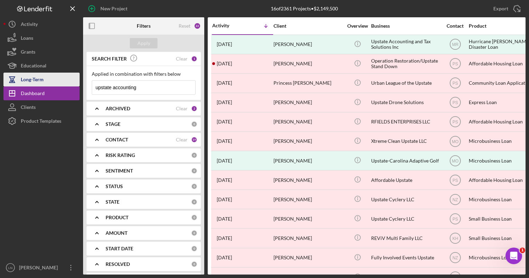 The height and width of the screenshot is (278, 529). Describe the element at coordinates (119, 171) in the screenshot. I see `b: SENTIMENT` at that location.